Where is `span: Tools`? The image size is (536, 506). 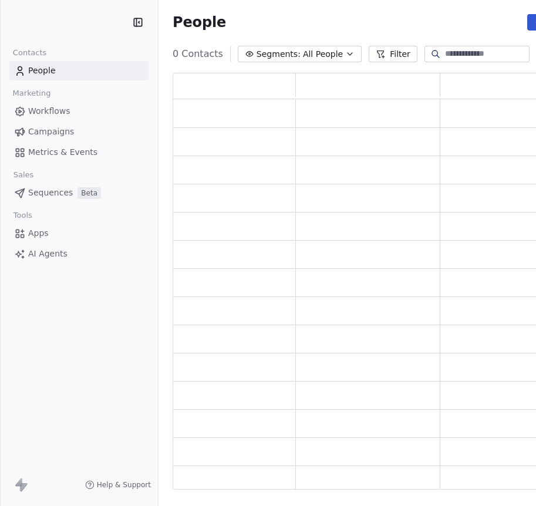 span: Tools is located at coordinates (22, 216).